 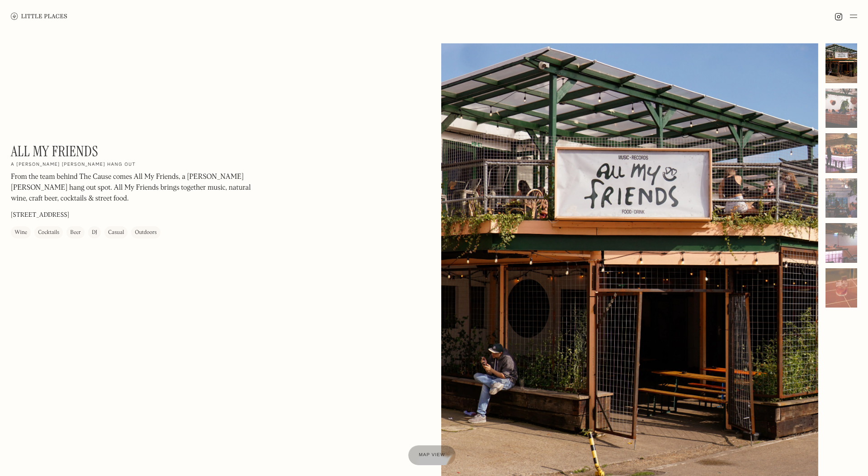 I want to click on div: Wine, so click(x=21, y=233).